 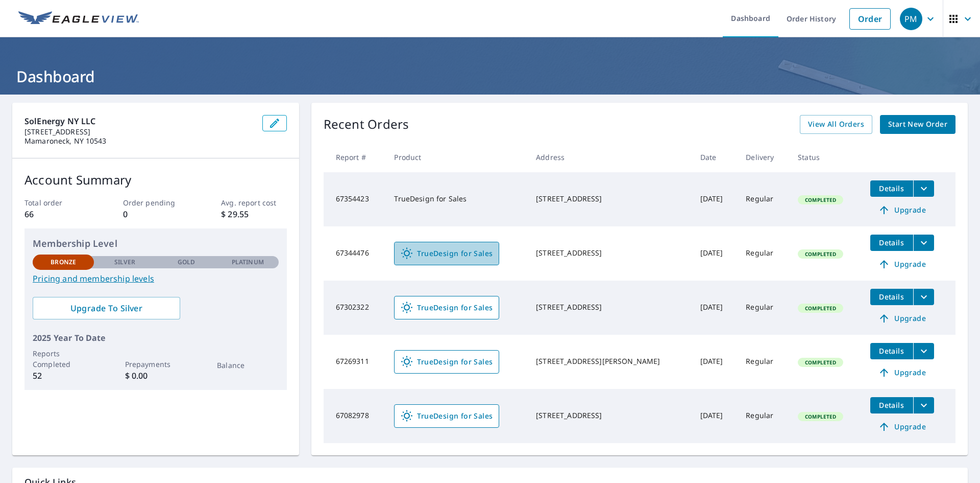 I want to click on button: detailsBtn-67082978, so click(x=892, y=405).